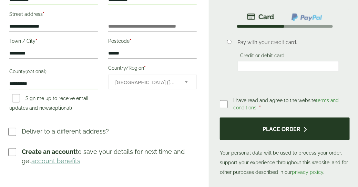  I want to click on p: Pay with your credit card., so click(289, 42).